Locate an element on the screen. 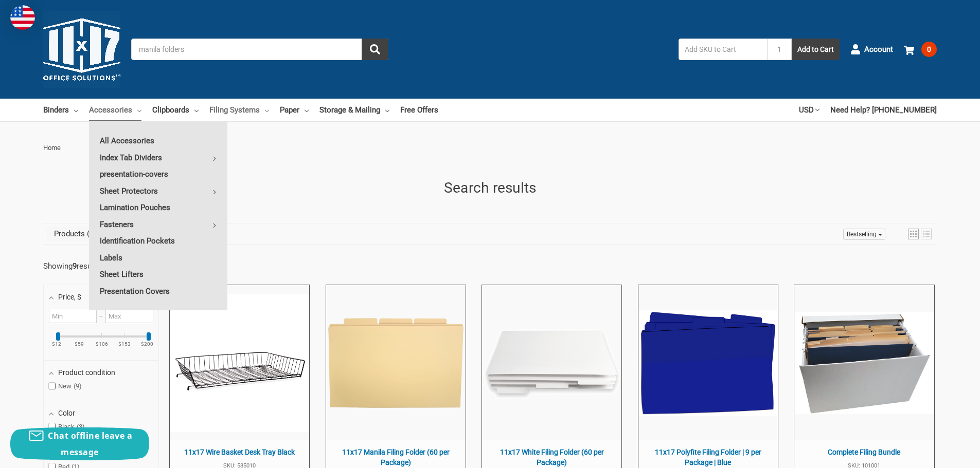 The height and width of the screenshot is (468, 980). span: Chat offline leave a message is located at coordinates (90, 444).